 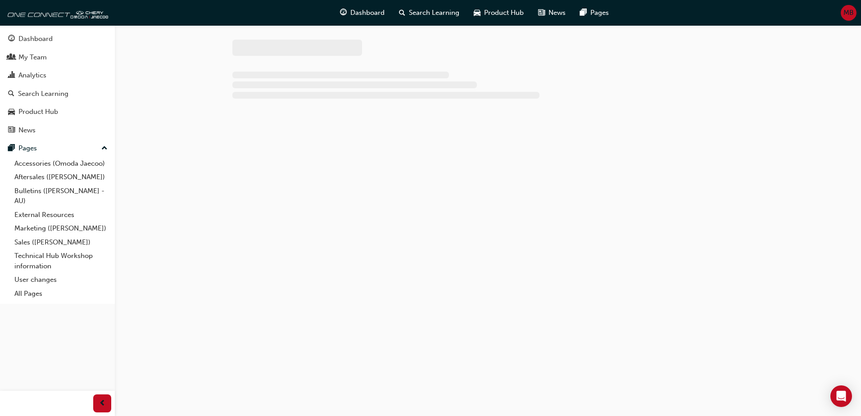 What do you see at coordinates (32, 57) in the screenshot?
I see `div: My Team` at bounding box center [32, 57].